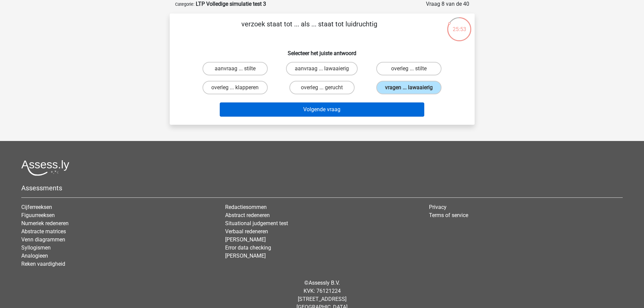 The image size is (644, 308). I want to click on button: Volgende vraag, so click(322, 109).